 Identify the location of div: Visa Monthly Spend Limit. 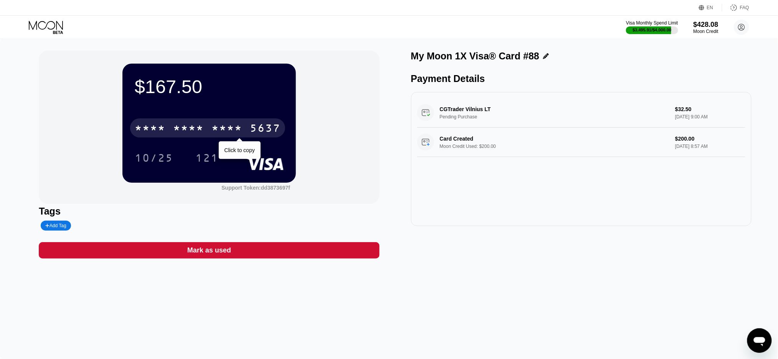
(651, 23).